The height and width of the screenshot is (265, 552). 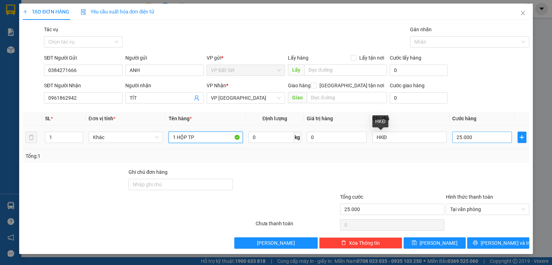 What do you see at coordinates (298, 58) in the screenshot?
I see `span: Lấy hàng` at bounding box center [298, 58].